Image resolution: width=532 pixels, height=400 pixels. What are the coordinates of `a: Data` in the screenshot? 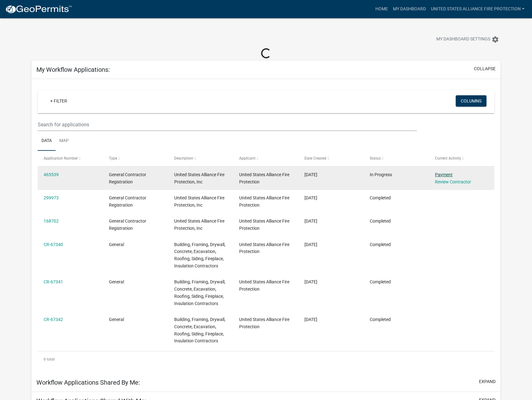 It's located at (47, 141).